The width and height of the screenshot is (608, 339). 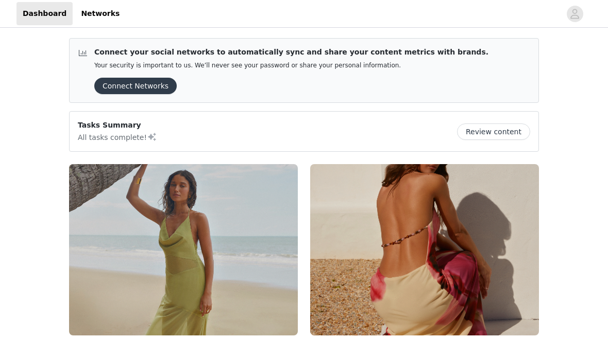 I want to click on p: Your security is important to us. We’ll never see your password or share your personal information., so click(x=291, y=65).